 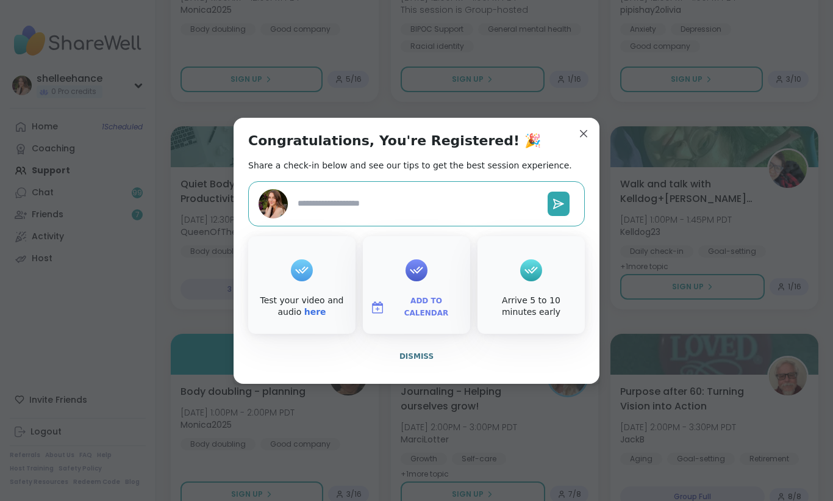 What do you see at coordinates (315, 312) in the screenshot?
I see `a: here` at bounding box center [315, 312].